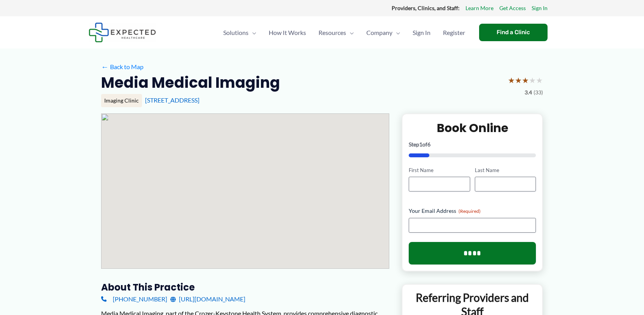  What do you see at coordinates (122, 101) in the screenshot?
I see `div: Imaging Clinic` at bounding box center [122, 101].